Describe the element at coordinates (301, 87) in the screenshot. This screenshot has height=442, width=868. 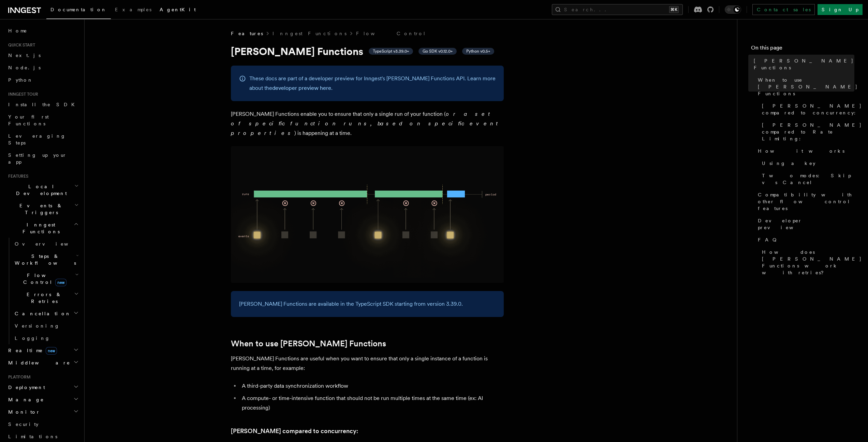
I see `a: developer preview here` at that location.